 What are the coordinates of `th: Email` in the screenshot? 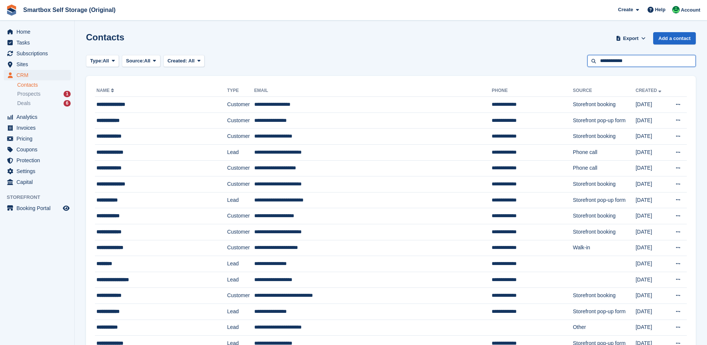 It's located at (373, 91).